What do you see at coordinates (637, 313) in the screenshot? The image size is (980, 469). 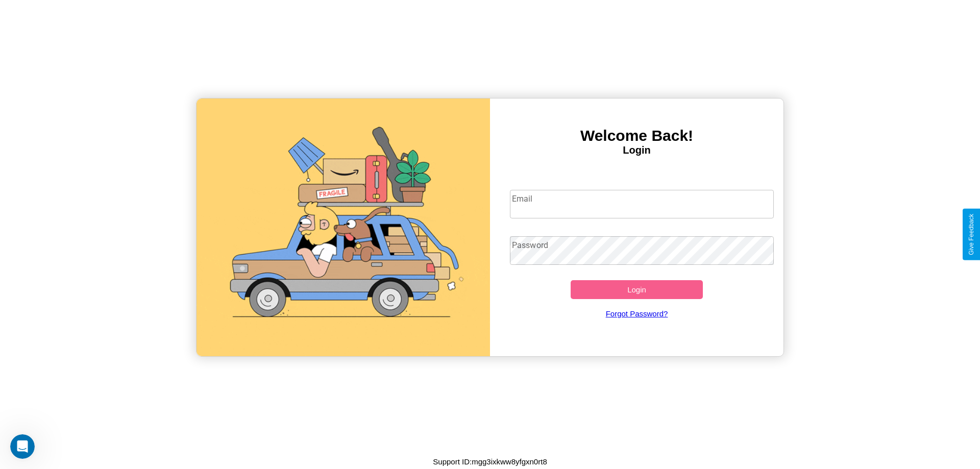 I see `a: Forgot Password?` at bounding box center [637, 313].